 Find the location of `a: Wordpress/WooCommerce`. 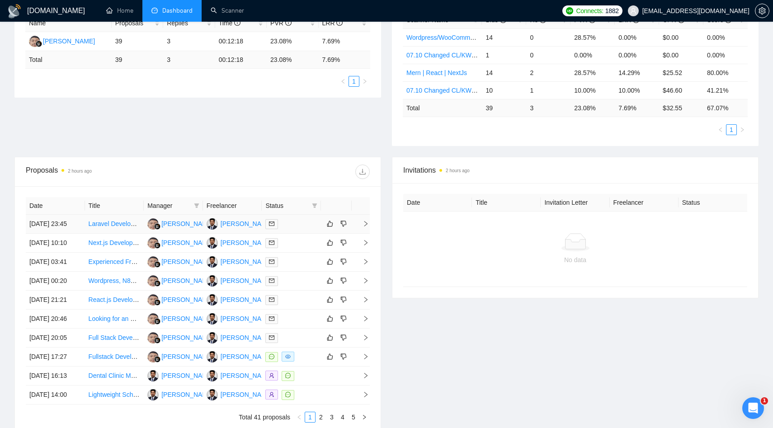

a: Wordpress/WooCommerce is located at coordinates (444, 38).